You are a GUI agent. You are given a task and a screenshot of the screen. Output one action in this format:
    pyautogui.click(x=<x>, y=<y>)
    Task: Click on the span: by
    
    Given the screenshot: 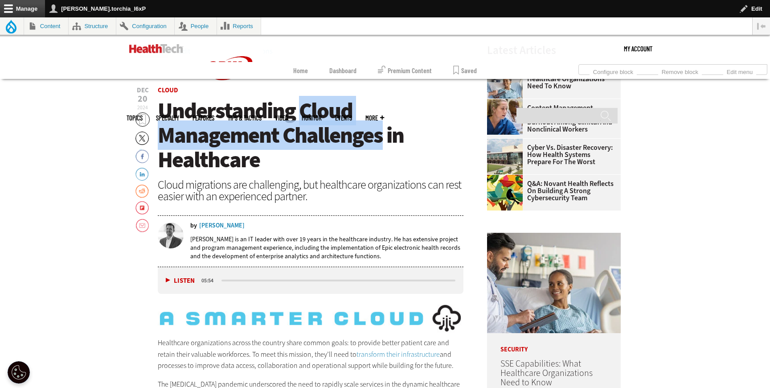 What is the action you would take?
    pyautogui.click(x=193, y=225)
    